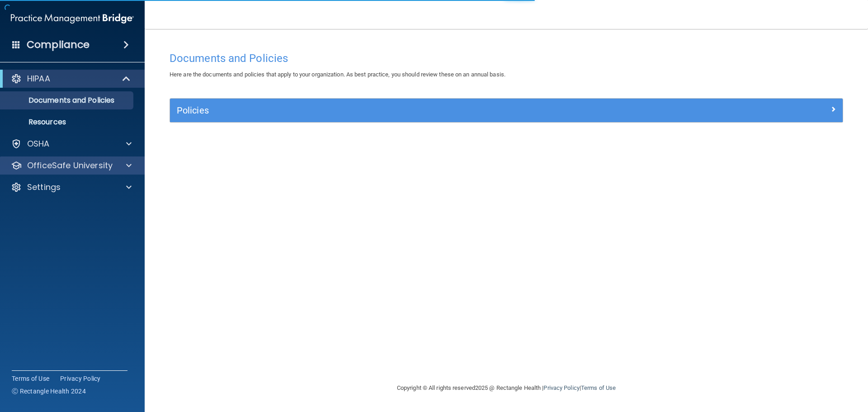 The height and width of the screenshot is (412, 868). I want to click on h4: Documents and Policies, so click(506, 58).